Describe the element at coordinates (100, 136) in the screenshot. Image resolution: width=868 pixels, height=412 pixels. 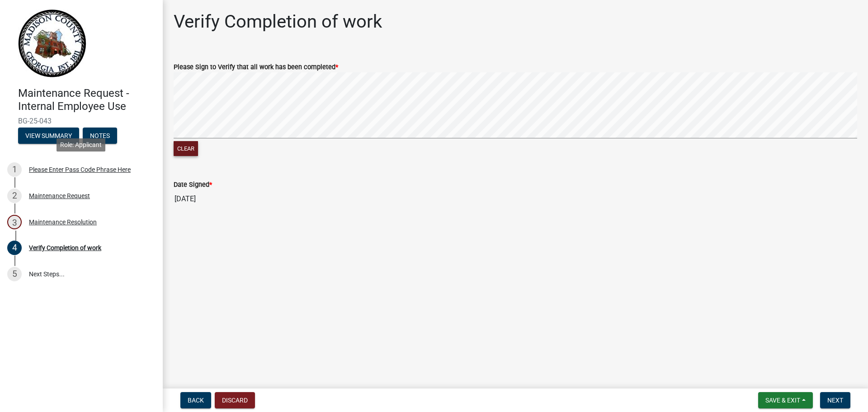
I see `button: Notes` at that location.